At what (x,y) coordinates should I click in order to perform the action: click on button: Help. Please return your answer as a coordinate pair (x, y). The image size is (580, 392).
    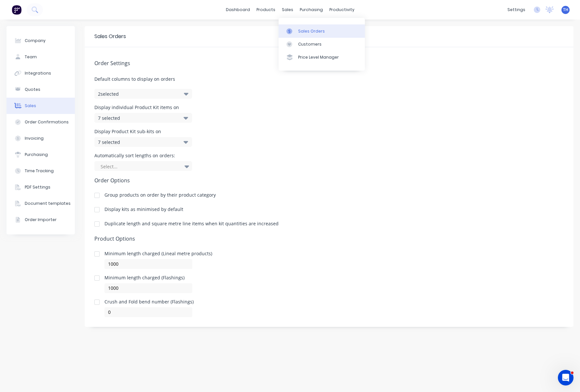
    Looking at the image, I should click on (114, 216).